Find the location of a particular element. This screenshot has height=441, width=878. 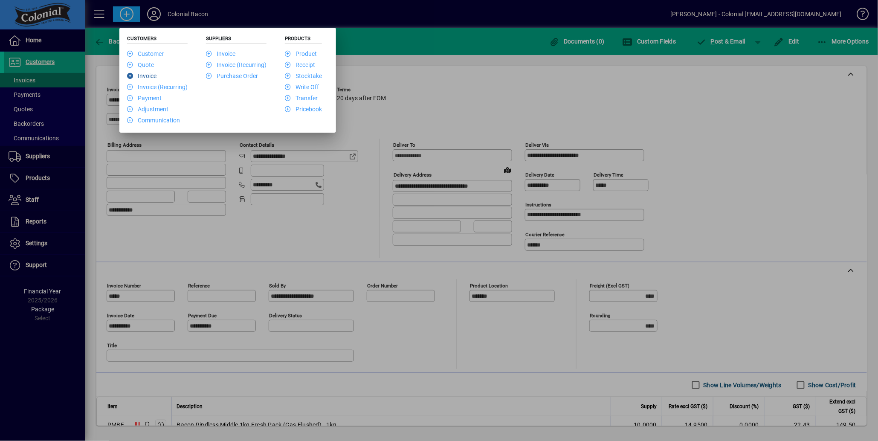

a: Stocktake is located at coordinates (303, 76).